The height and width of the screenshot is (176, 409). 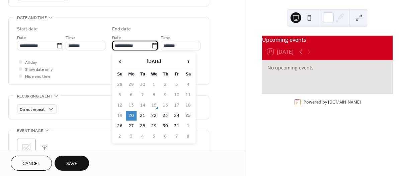 I want to click on td: 16, so click(x=165, y=105).